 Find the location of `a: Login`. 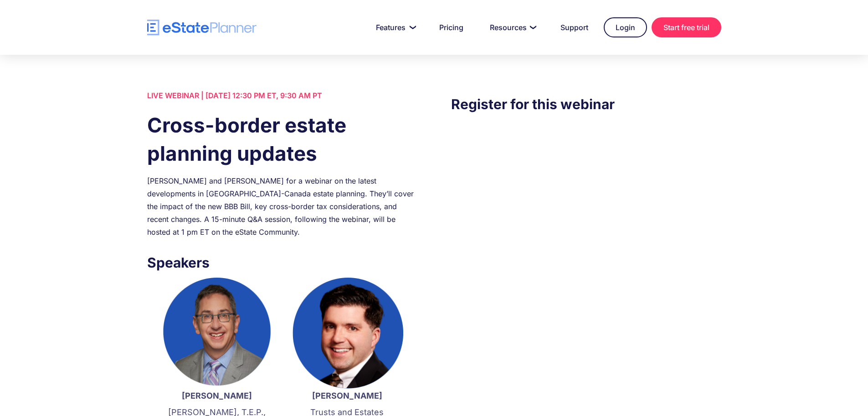

a: Login is located at coordinates (626, 27).